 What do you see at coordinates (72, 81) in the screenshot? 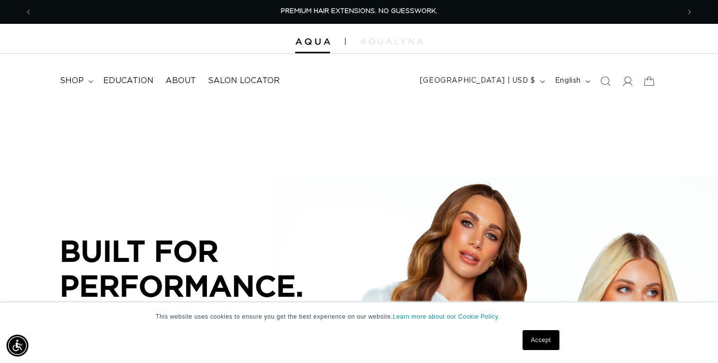
I see `span: shop` at bounding box center [72, 81].